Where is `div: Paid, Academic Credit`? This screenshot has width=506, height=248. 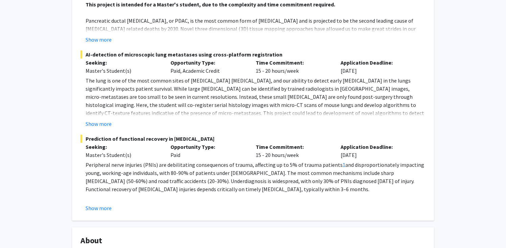 div: Paid, Academic Credit is located at coordinates (208, 67).